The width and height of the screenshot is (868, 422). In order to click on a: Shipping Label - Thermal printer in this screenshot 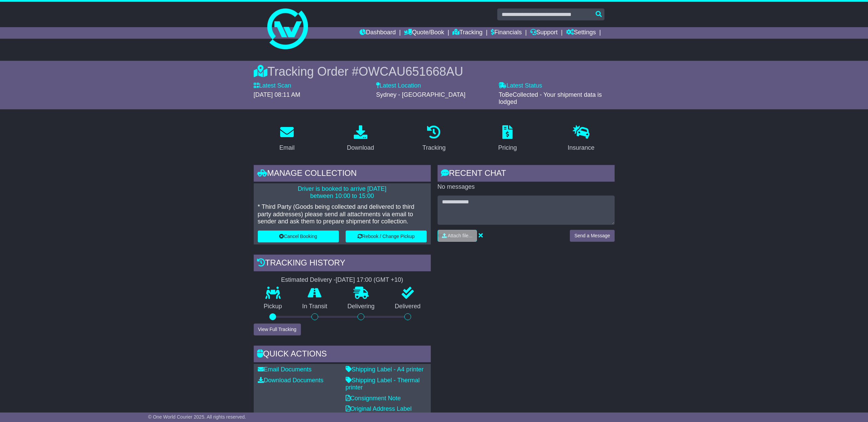, I will do `click(383, 384)`.